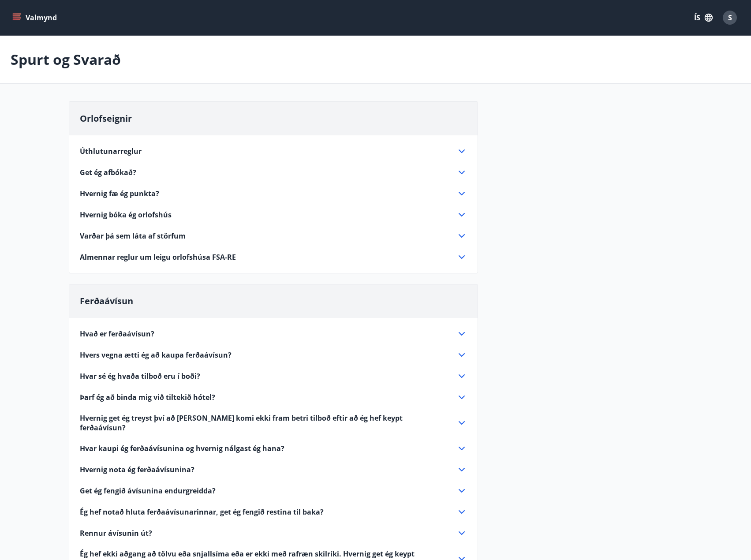 The width and height of the screenshot is (751, 560). I want to click on div: Hvernig fæ ég punkta?, so click(274, 193).